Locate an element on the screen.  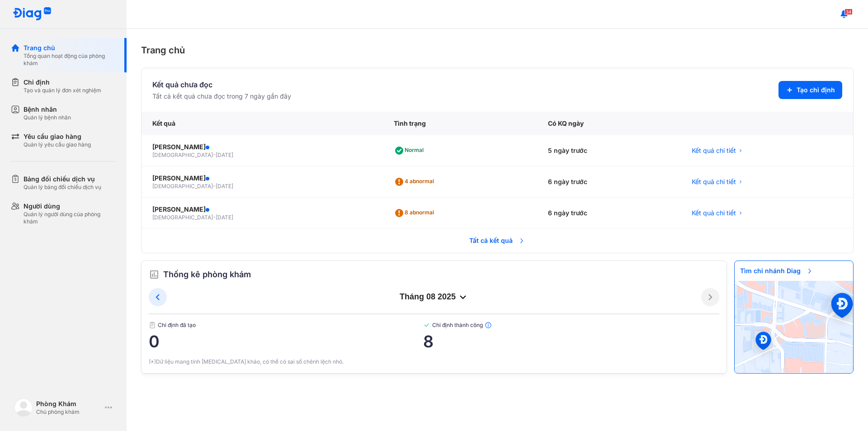
span: Thống kê phòng khám is located at coordinates (207, 274).